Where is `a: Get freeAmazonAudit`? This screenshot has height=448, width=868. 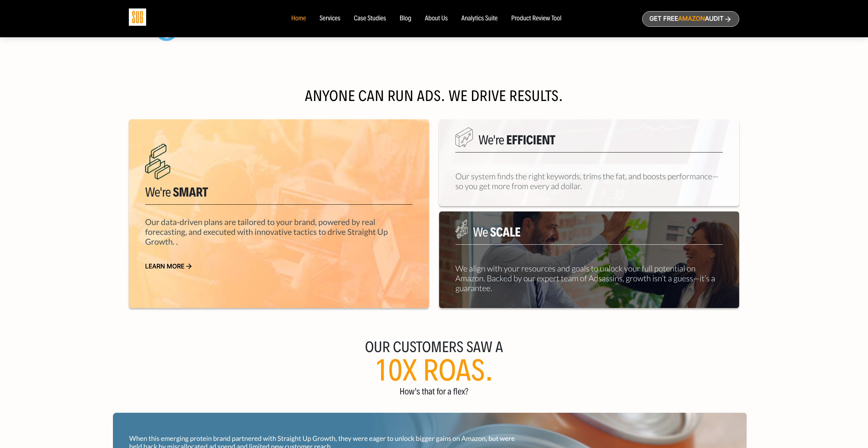
a: Get freeAmazonAudit is located at coordinates (691, 19).